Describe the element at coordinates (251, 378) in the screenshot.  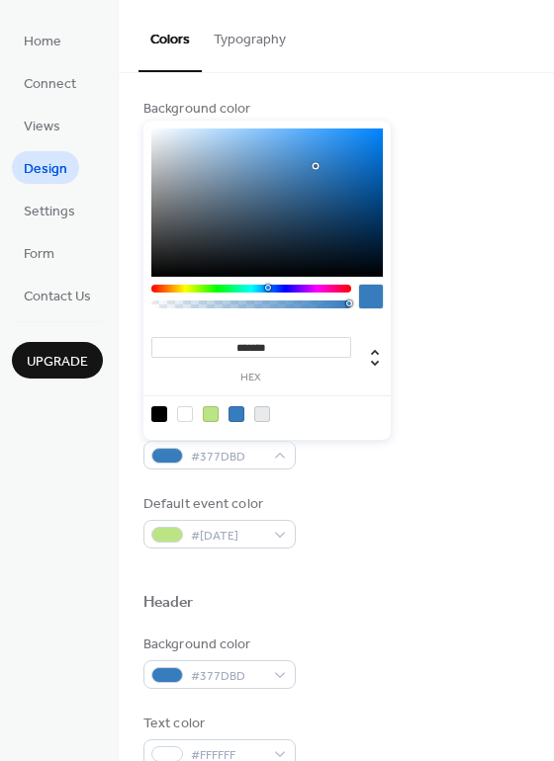
I see `label: hex` at that location.